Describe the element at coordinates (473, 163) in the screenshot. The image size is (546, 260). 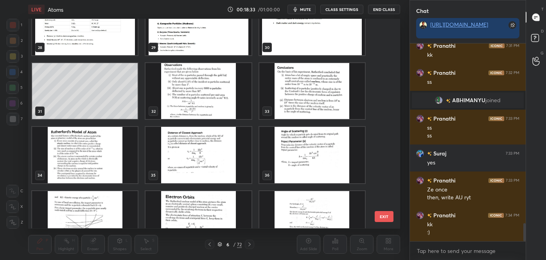
I see `div: yes` at that location.